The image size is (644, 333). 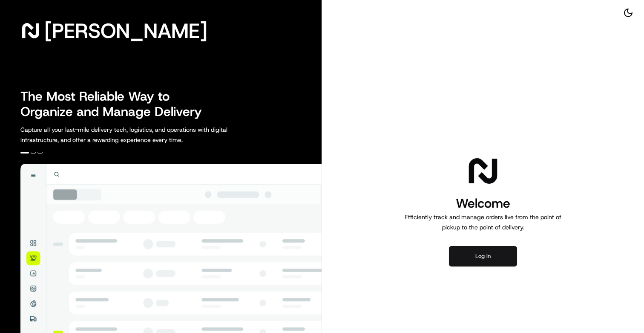 I want to click on h1: Welcome, so click(x=483, y=203).